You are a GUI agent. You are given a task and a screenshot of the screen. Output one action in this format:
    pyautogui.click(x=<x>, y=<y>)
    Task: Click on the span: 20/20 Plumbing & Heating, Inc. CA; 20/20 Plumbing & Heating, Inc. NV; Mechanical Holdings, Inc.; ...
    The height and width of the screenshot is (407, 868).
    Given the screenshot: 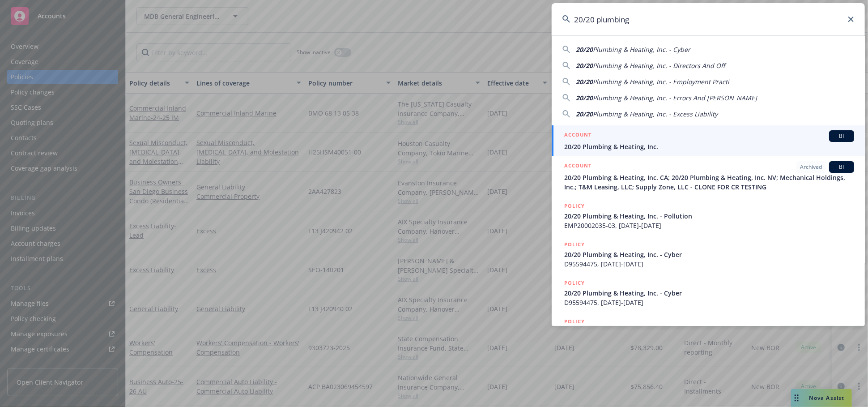 What is the action you would take?
    pyautogui.click(x=709, y=182)
    